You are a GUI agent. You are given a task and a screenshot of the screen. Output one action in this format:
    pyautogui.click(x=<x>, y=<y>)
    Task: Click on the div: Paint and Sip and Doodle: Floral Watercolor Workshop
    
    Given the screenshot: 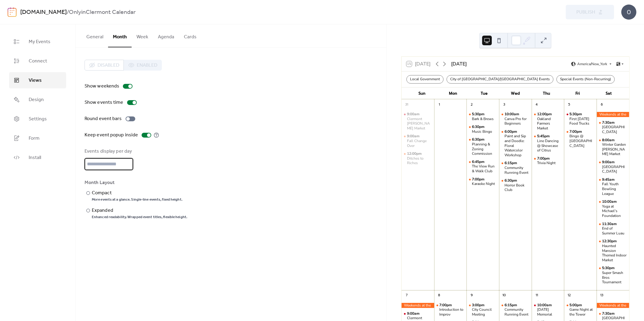 What is the action you would take?
    pyautogui.click(x=517, y=145)
    